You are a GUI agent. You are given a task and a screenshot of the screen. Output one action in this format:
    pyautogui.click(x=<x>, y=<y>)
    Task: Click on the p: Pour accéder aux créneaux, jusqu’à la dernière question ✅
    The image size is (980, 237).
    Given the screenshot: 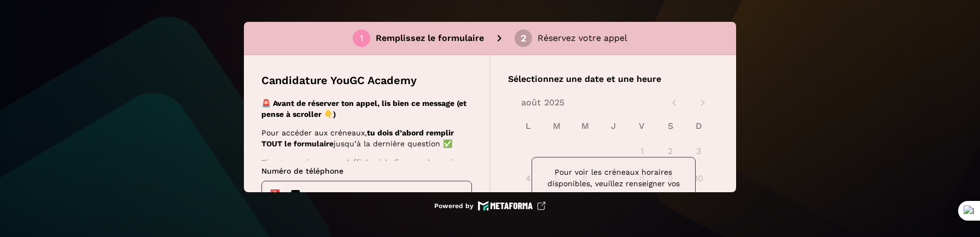 What is the action you would take?
    pyautogui.click(x=365, y=138)
    